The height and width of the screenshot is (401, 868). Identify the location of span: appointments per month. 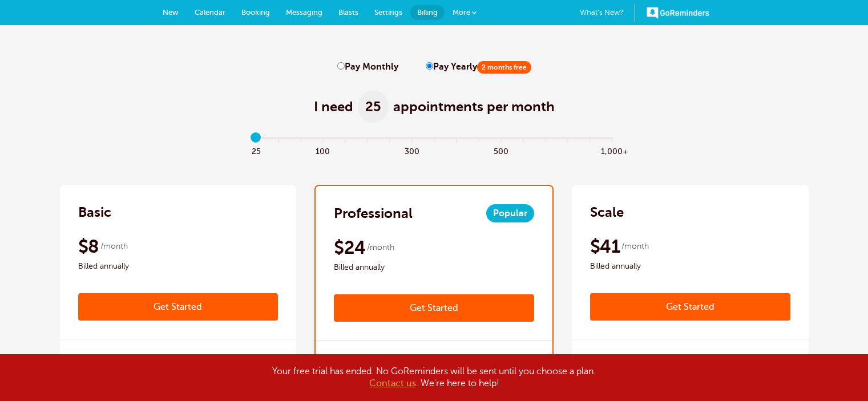
(474, 107).